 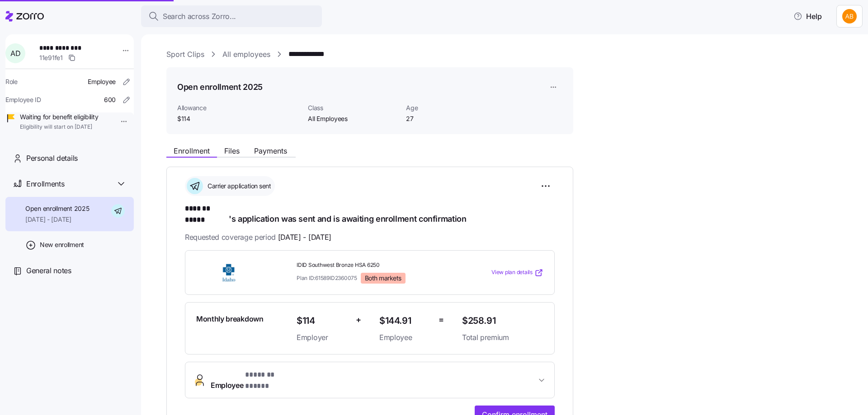 What do you see at coordinates (258, 237) in the screenshot?
I see `span: Requested coverage period` at bounding box center [258, 237].